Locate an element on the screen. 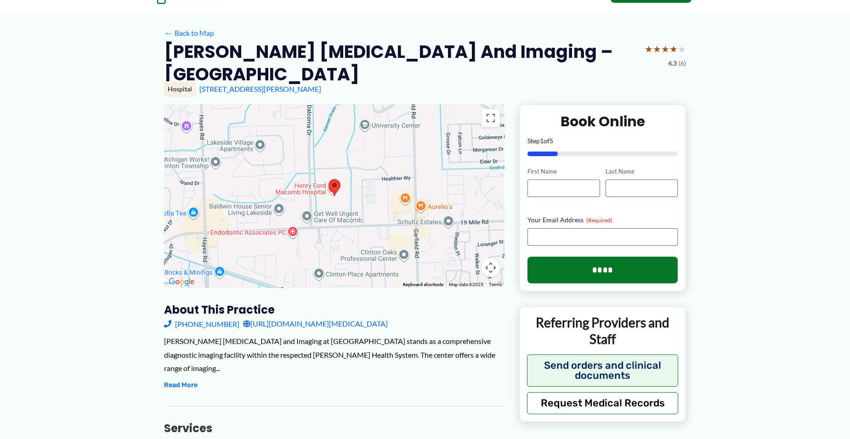 This screenshot has height=439, width=850. h3: Services is located at coordinates (334, 428).